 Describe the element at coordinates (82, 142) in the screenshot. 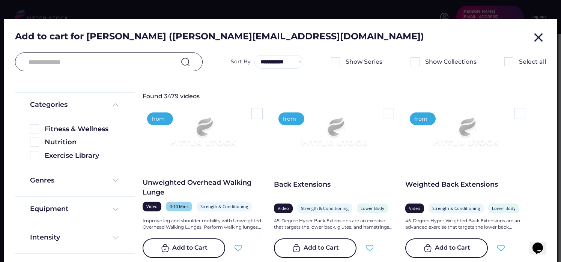

I see `div: Nutrition` at that location.